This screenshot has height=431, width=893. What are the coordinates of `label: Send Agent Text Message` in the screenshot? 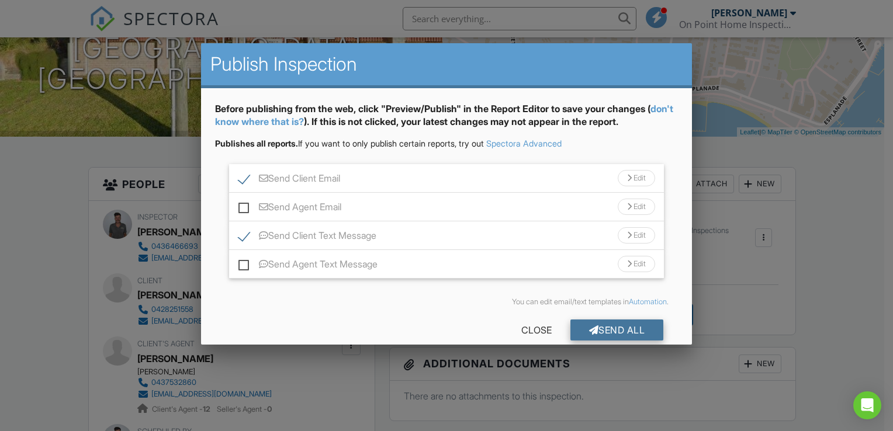 It's located at (308, 266).